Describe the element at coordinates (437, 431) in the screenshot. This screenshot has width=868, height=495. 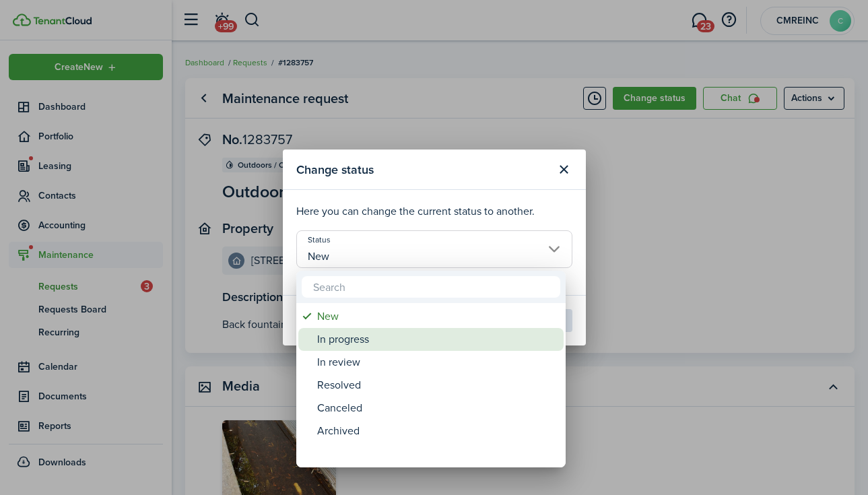
I see `div: Archived` at that location.